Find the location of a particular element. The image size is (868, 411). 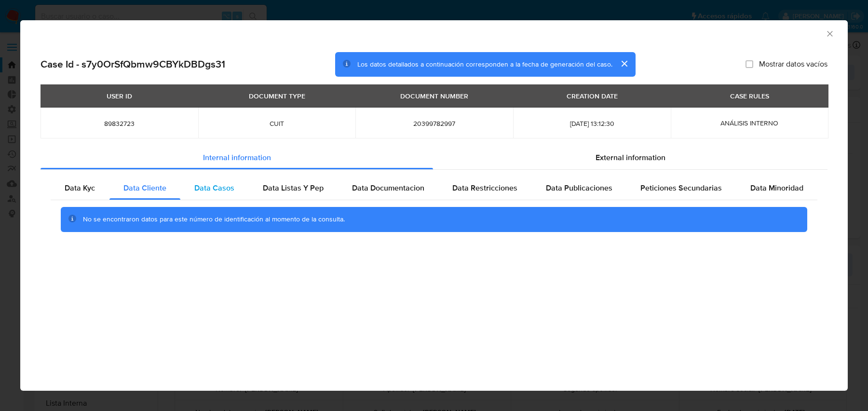

span: 20399782997 is located at coordinates (434, 124).